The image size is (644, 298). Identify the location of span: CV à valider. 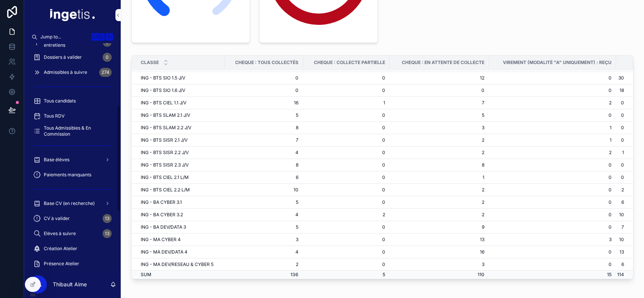
(56, 218).